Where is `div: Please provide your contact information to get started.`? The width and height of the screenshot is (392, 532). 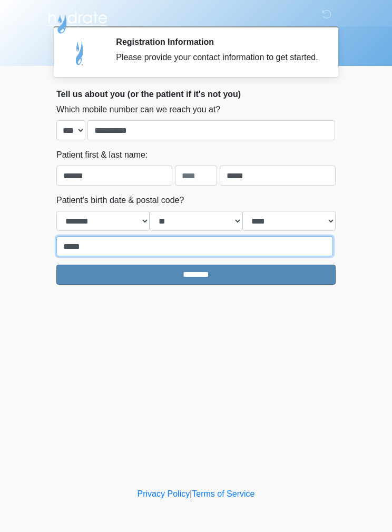
div: Please provide your contact information to get started. is located at coordinates (218, 58).